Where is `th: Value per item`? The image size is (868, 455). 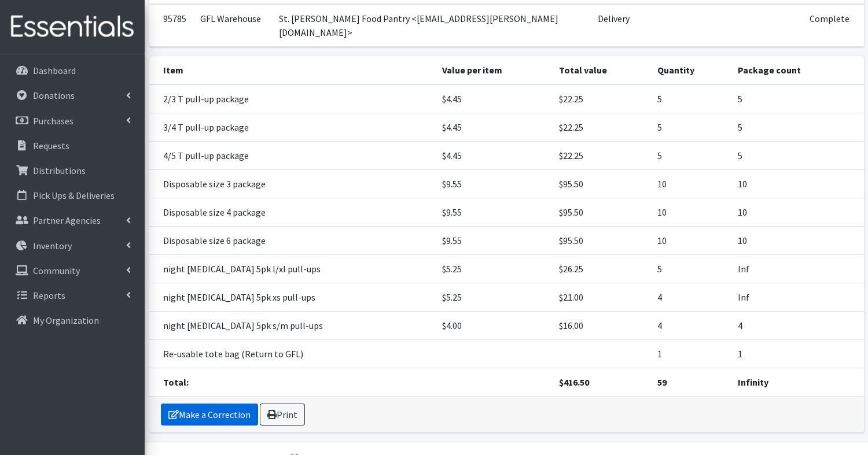 th: Value per item is located at coordinates (494, 70).